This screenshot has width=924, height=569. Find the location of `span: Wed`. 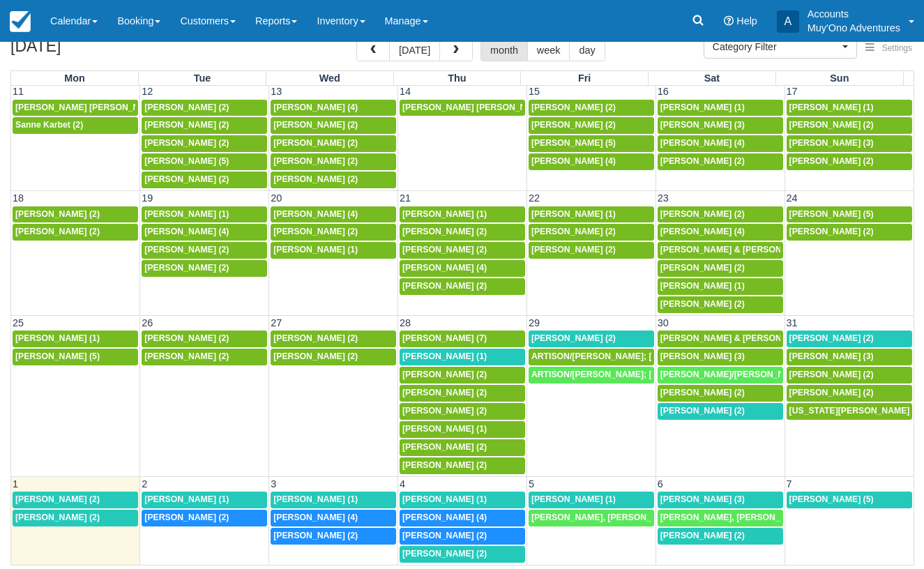

span: Wed is located at coordinates (330, 78).